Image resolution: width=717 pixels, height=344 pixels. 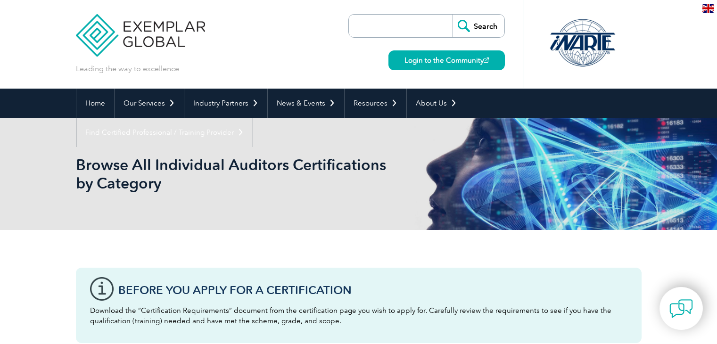 What do you see at coordinates (127, 69) in the screenshot?
I see `p: Leading the way to excellence` at bounding box center [127, 69].